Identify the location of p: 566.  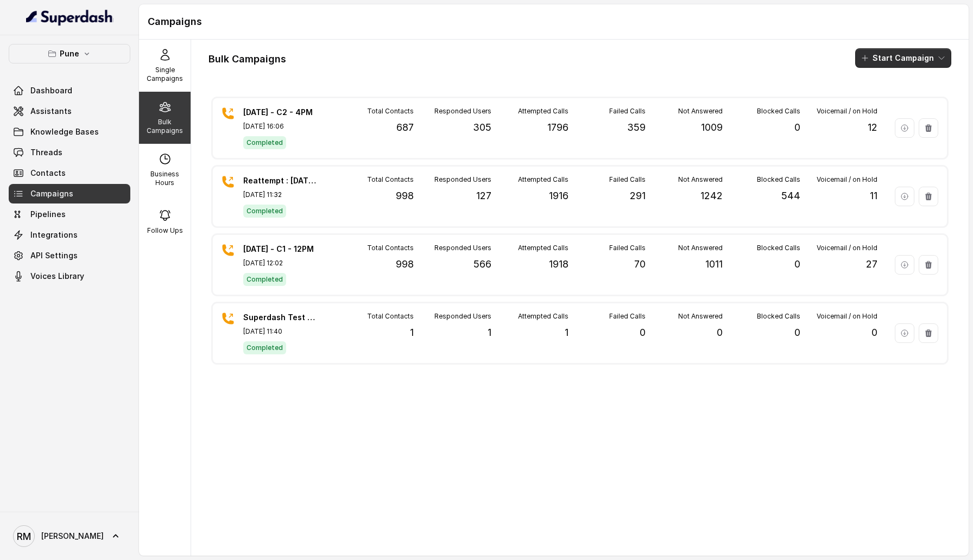
(482, 264).